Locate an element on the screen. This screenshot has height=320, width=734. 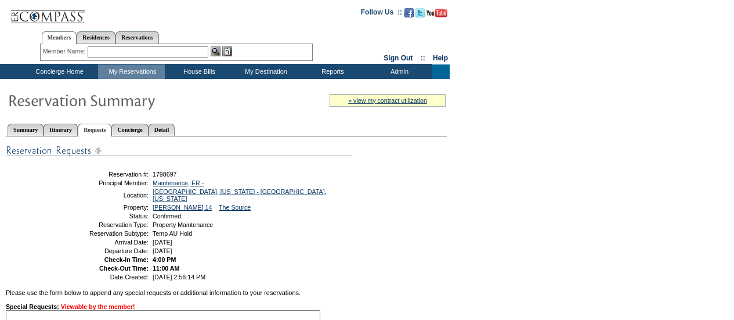
td: My Destination is located at coordinates (264, 71).